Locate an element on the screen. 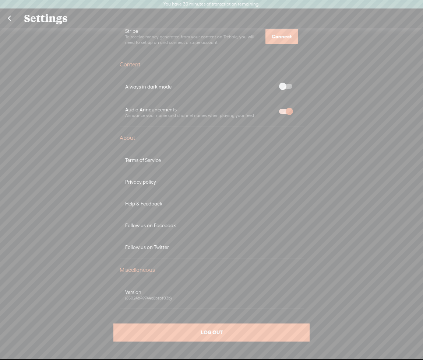  span: Connect is located at coordinates (282, 36).